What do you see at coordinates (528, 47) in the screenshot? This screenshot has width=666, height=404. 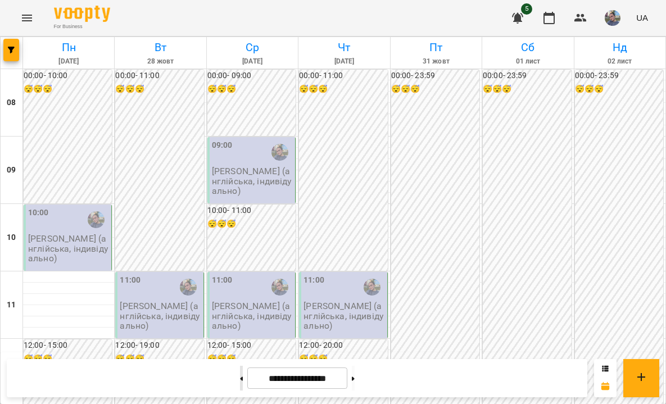 I see `h6: Сб` at bounding box center [528, 47].